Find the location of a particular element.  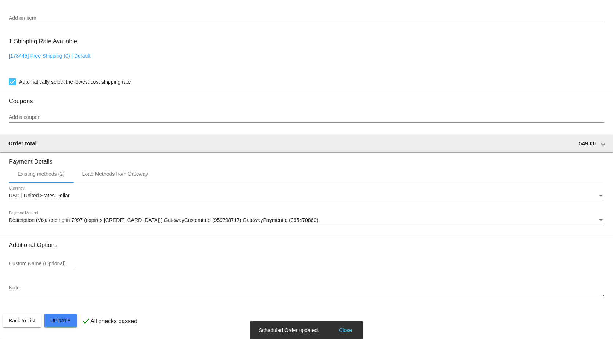

span: 549.00 is located at coordinates (587, 143).